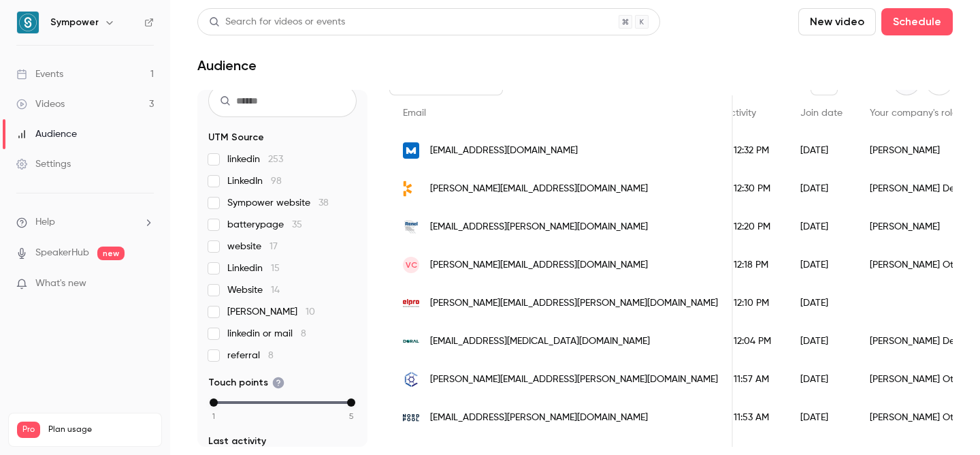  Describe the element at coordinates (254, 181) in the screenshot. I see `span: LinkedIn` at that location.